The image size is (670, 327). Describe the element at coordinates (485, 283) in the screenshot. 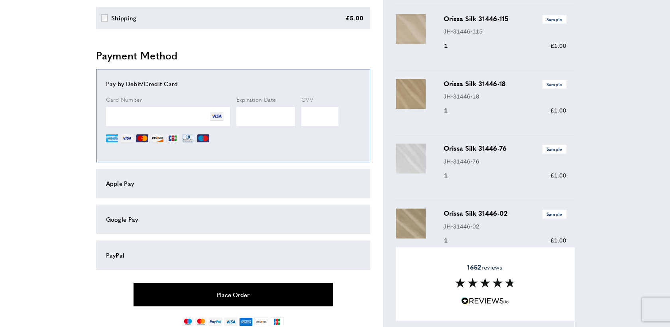

I see `img: Reviews section` at that location.